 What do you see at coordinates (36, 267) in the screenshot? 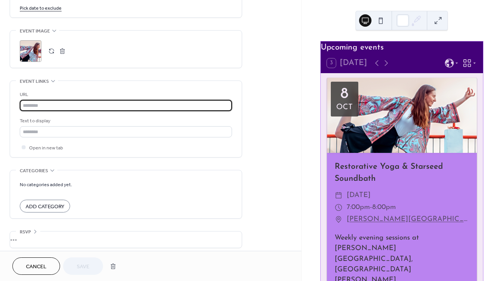
I see `span: Cancel` at bounding box center [36, 267].